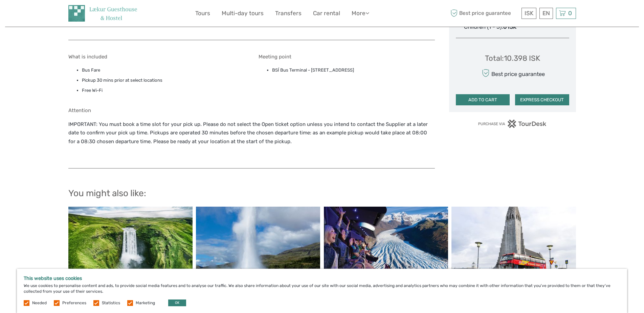 The height and width of the screenshot is (313, 644). I want to click on li: Free Wi-Fi, so click(163, 90).